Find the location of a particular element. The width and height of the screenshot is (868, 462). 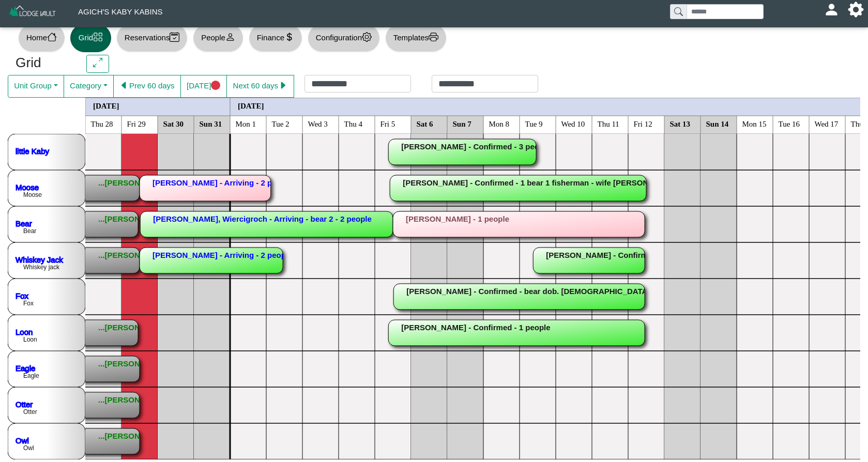

text: Owl is located at coordinates (29, 448).